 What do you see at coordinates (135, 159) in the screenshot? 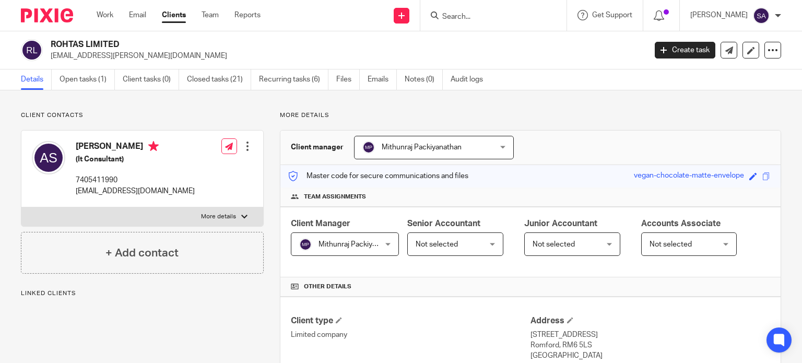
I see `h5: (It Consultant)` at bounding box center [135, 159].